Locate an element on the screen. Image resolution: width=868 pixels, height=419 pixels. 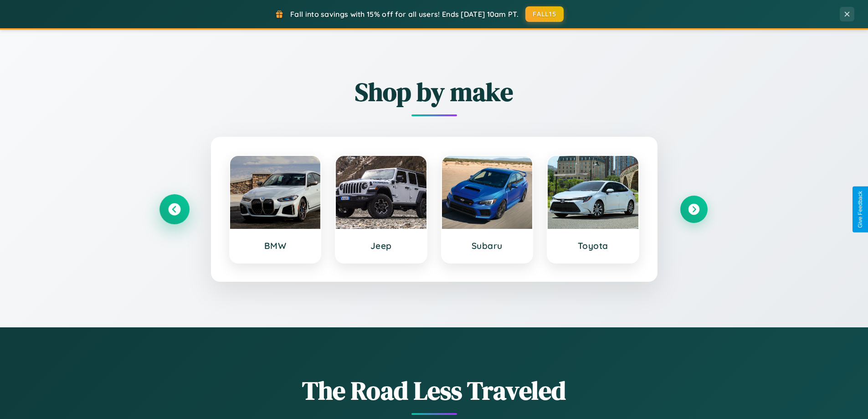
h3: Toyota is located at coordinates (593, 246).